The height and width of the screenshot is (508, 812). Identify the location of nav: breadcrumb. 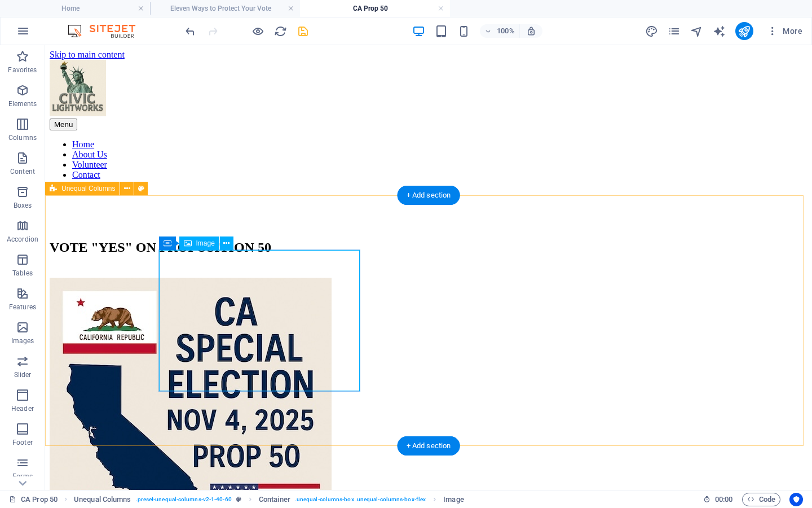
(269, 499).